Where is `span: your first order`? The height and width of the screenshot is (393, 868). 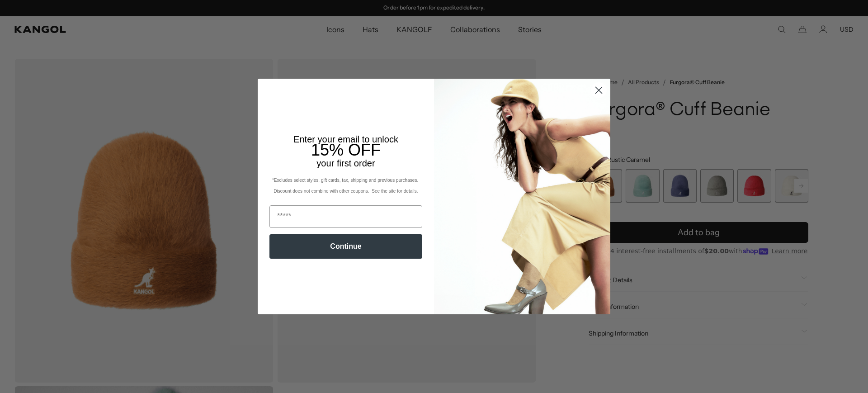
span: your first order is located at coordinates (346, 164).